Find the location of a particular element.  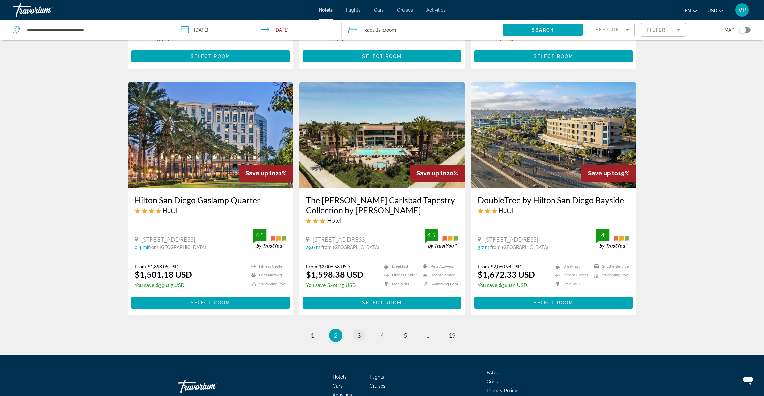

span: , 1 is located at coordinates (388, 30).